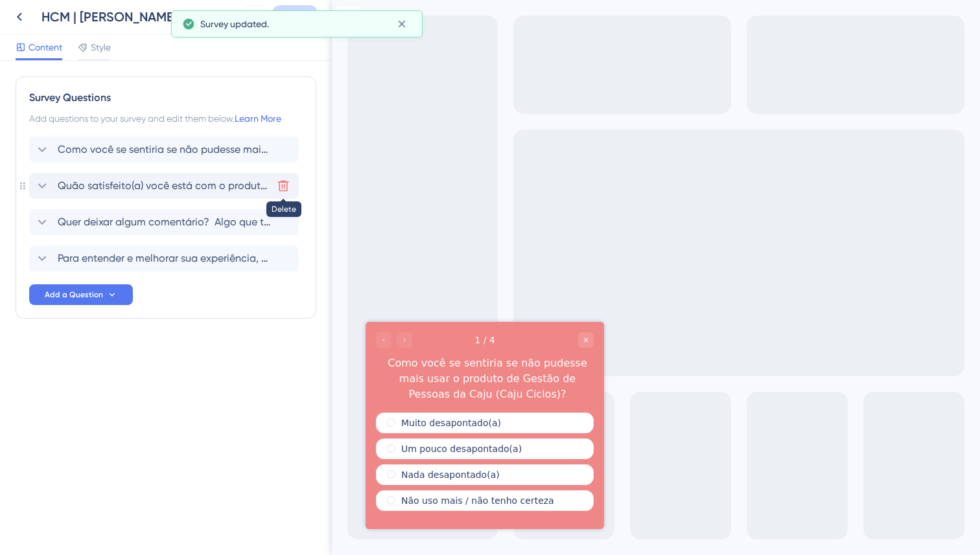  What do you see at coordinates (81, 295) in the screenshot?
I see `button: Add a Question` at bounding box center [81, 295].